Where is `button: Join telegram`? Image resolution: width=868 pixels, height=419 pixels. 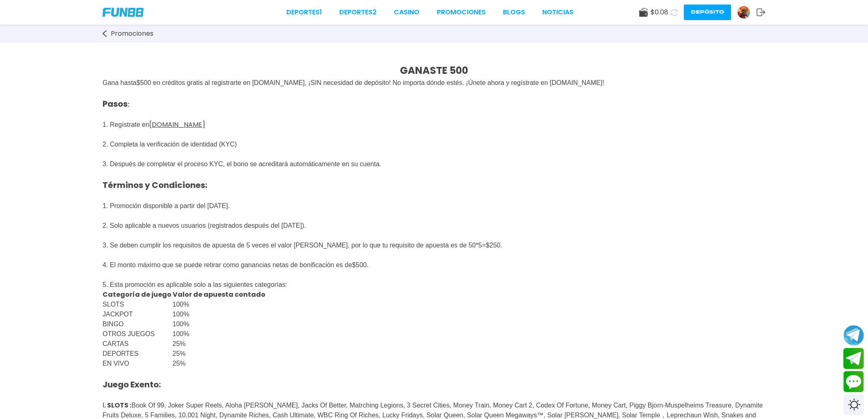
button: Join telegram is located at coordinates (854, 359).